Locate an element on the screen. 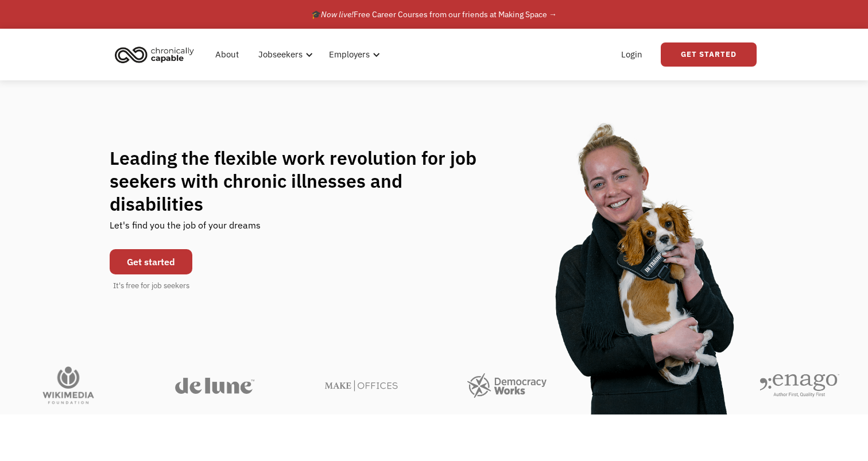 This screenshot has height=461, width=868. h1: Leading the flexible work revolution for job seekers with chronic illnesses and disabilities is located at coordinates (304, 181).